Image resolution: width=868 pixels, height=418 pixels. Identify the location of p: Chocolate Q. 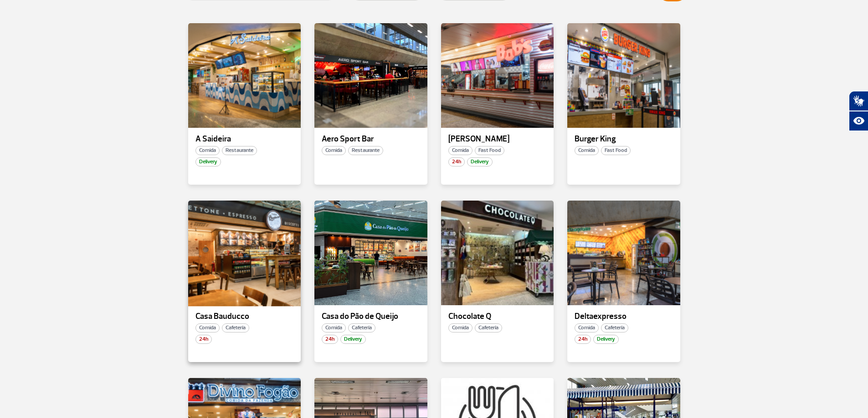
(497, 317).